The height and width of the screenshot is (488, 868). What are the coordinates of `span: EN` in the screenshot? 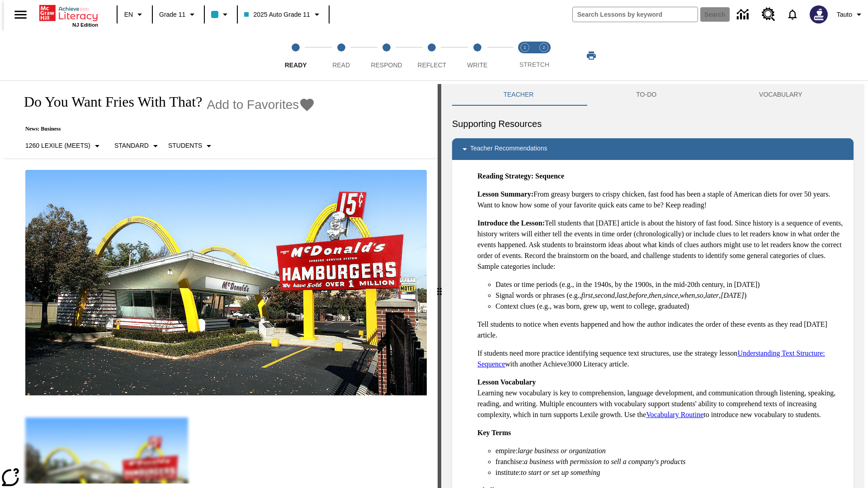 It's located at (128, 14).